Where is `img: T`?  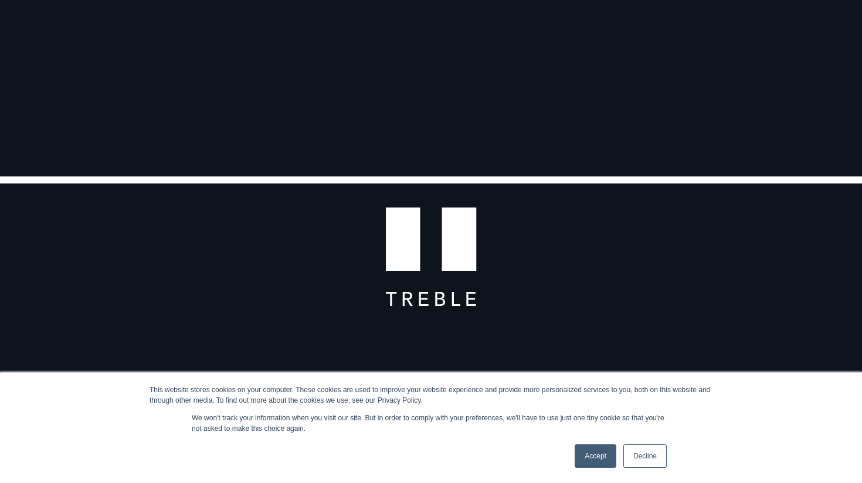 img: T is located at coordinates (431, 242).